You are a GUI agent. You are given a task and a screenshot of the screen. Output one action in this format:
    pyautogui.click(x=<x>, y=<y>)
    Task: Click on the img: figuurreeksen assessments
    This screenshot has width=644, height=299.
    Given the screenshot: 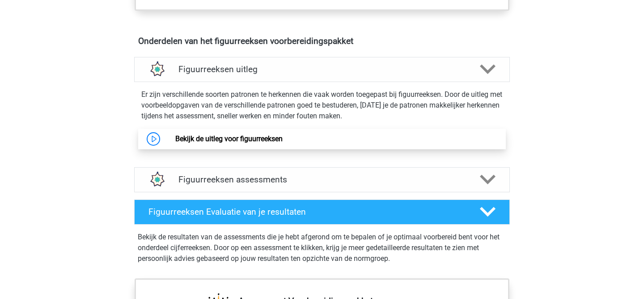 What is the action you would take?
    pyautogui.click(x=156, y=180)
    